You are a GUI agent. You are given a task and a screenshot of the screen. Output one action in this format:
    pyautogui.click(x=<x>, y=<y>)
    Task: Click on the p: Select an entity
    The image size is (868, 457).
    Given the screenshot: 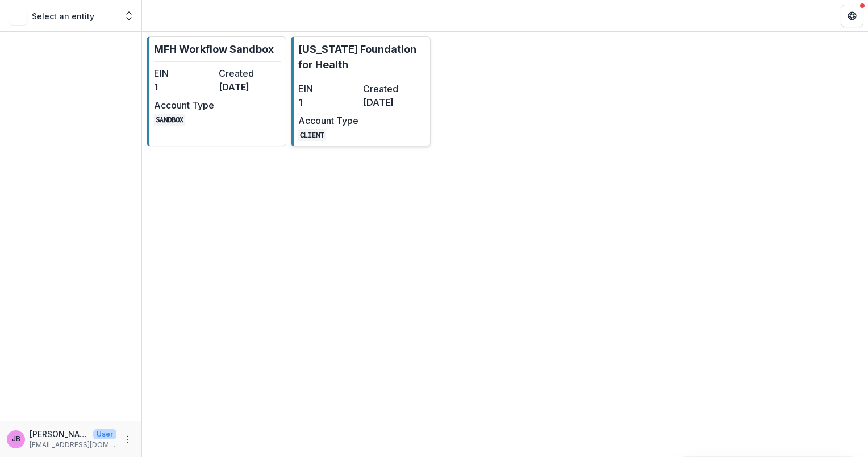 What is the action you would take?
    pyautogui.click(x=63, y=16)
    